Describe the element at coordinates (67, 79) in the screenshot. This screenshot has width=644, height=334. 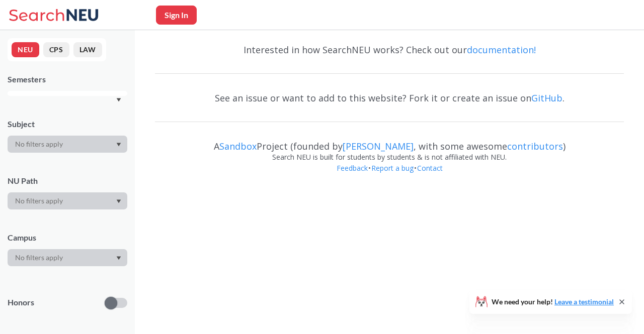
I see `div: Semesters` at that location.